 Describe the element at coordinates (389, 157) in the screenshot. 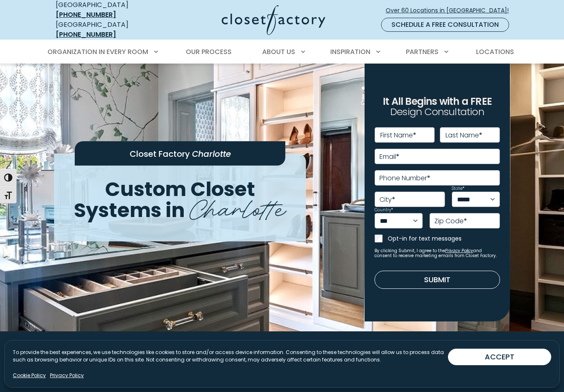

I see `label: Email` at that location.